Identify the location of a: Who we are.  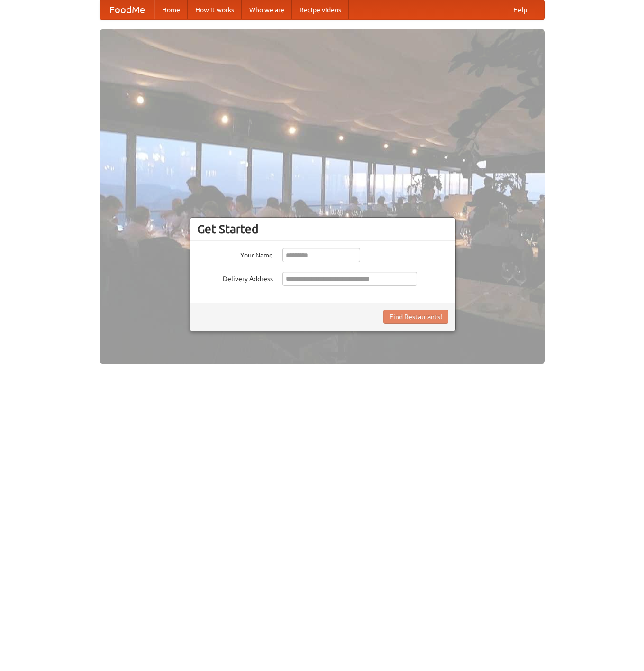
(267, 10).